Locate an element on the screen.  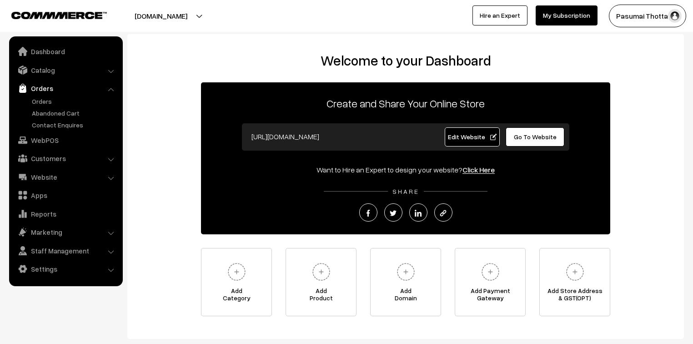
p: Create and Share Your Online Store is located at coordinates (406, 103).